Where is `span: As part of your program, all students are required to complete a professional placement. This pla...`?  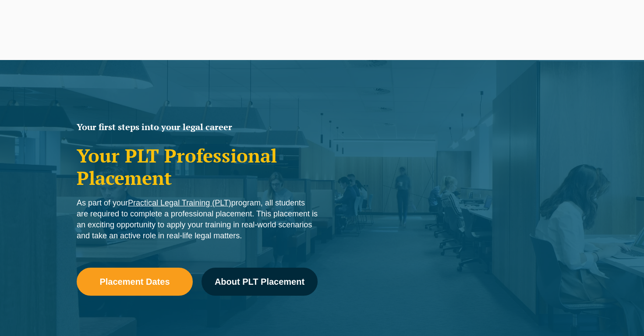
span: As part of your program, all students are required to complete a professional placement. This pla... is located at coordinates (197, 219).